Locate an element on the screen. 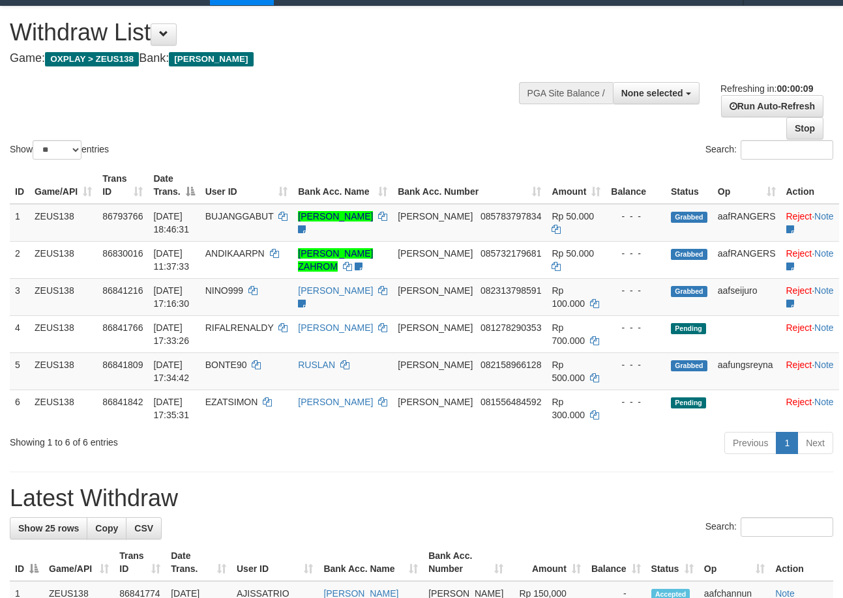 The image size is (843, 598). span: None selected is located at coordinates (652, 93).